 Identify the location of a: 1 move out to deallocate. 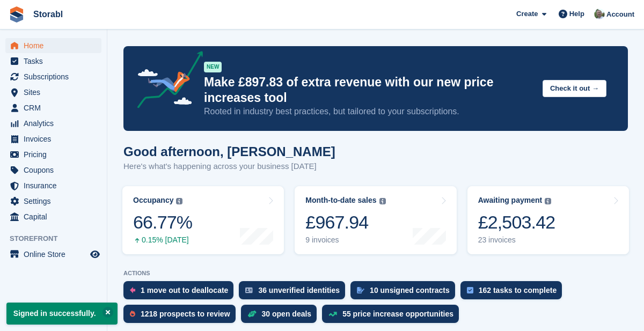
(181, 293).